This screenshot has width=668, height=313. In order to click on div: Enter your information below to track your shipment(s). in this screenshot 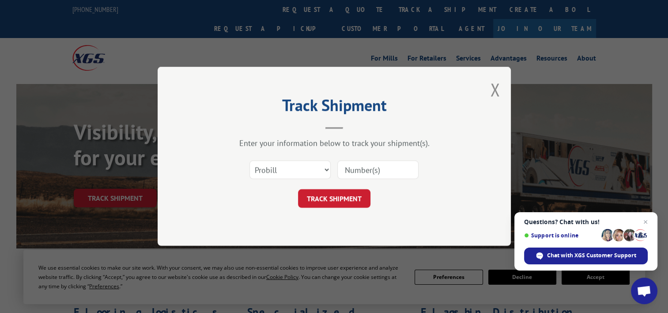, I will do `click(334, 143)`.